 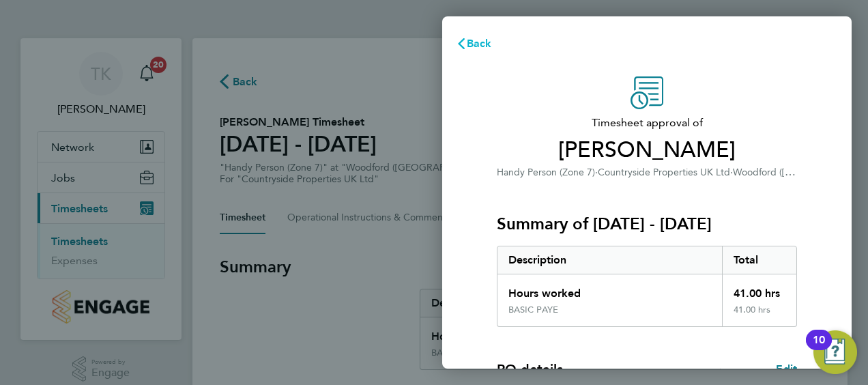 What do you see at coordinates (835, 352) in the screenshot?
I see `button: Open Resource Center, 10 new notifications` at bounding box center [835, 352].